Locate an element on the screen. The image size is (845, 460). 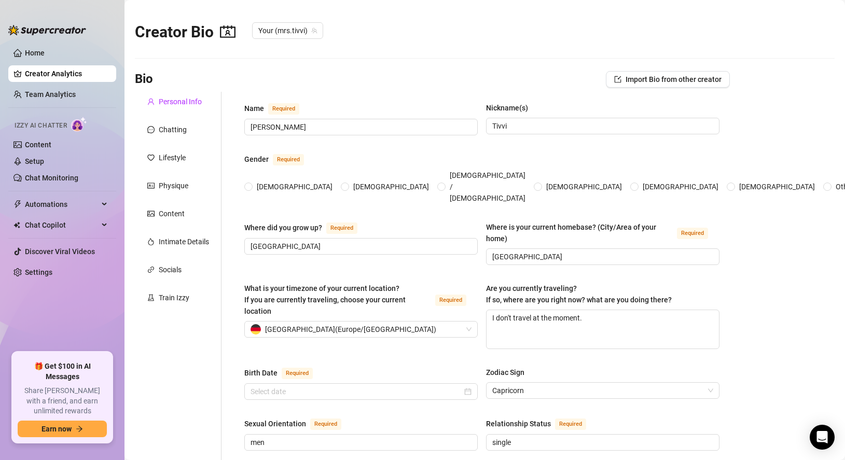
div: Nickname(s) is located at coordinates (507, 108).